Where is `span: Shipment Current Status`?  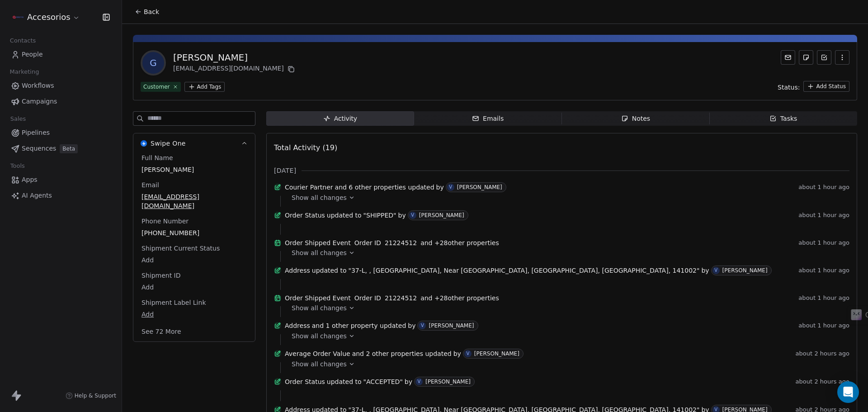
span: Shipment Current Status is located at coordinates (180, 248).